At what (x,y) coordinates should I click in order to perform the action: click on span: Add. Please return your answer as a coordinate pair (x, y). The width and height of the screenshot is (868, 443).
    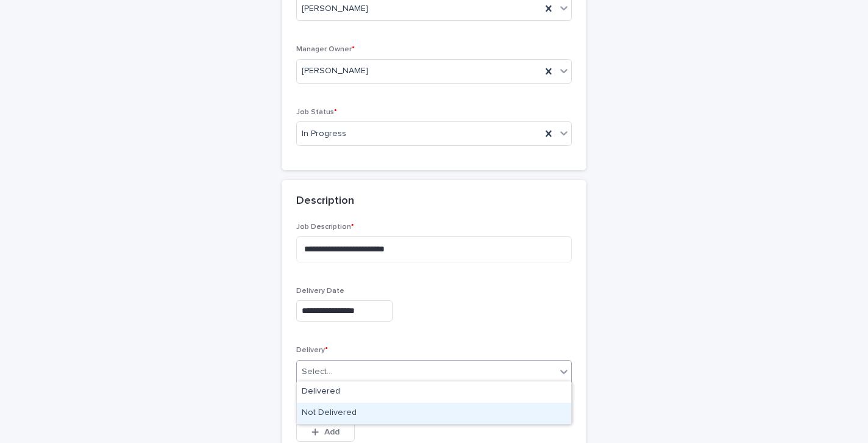
    Looking at the image, I should click on (332, 432).